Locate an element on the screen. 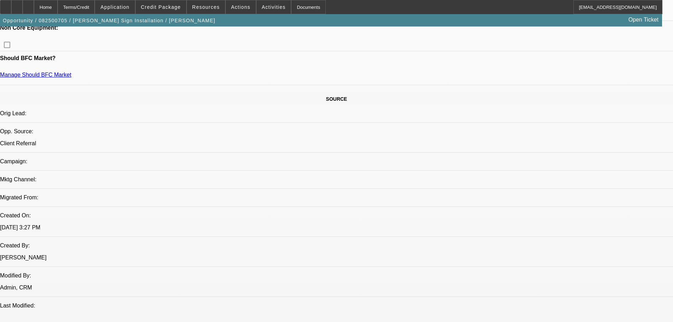 This screenshot has width=673, height=322. button: Resources is located at coordinates (206, 7).